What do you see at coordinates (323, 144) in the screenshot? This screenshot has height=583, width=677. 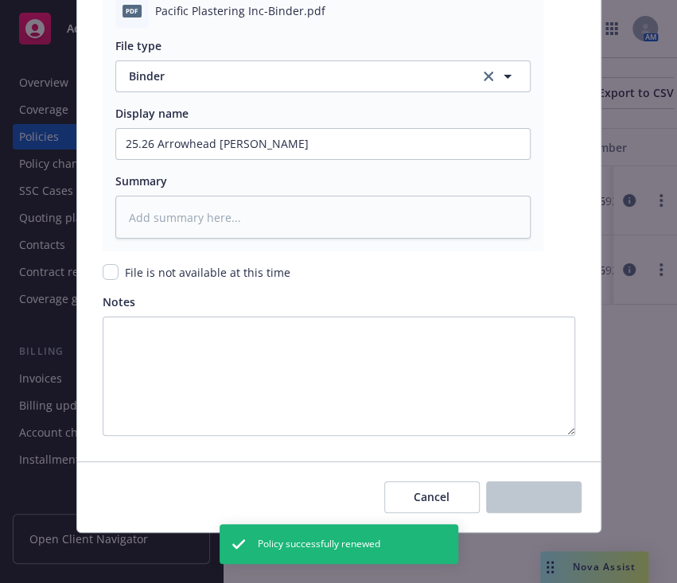 I see `input: Add display name here...` at bounding box center [323, 144].